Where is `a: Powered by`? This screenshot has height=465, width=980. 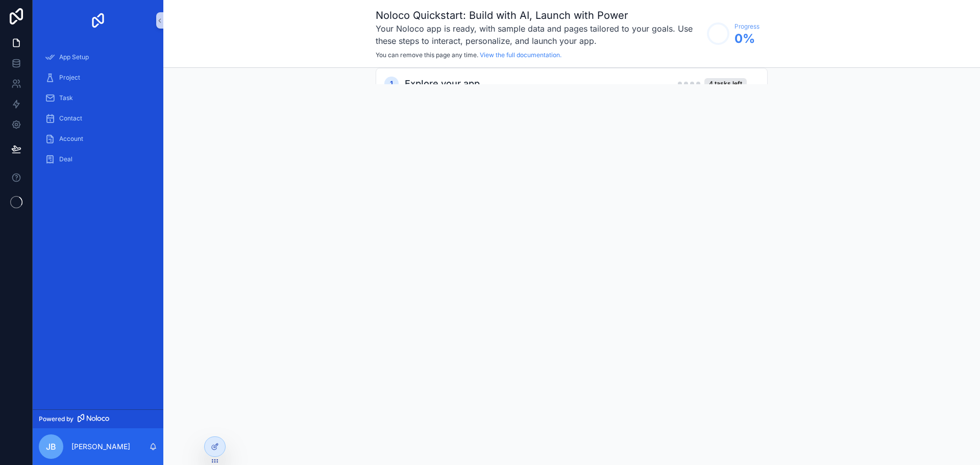
a: Powered by is located at coordinates (98, 419).